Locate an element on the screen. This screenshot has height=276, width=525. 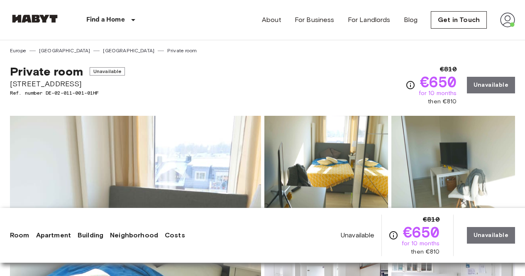
img: avatar is located at coordinates (508, 20).